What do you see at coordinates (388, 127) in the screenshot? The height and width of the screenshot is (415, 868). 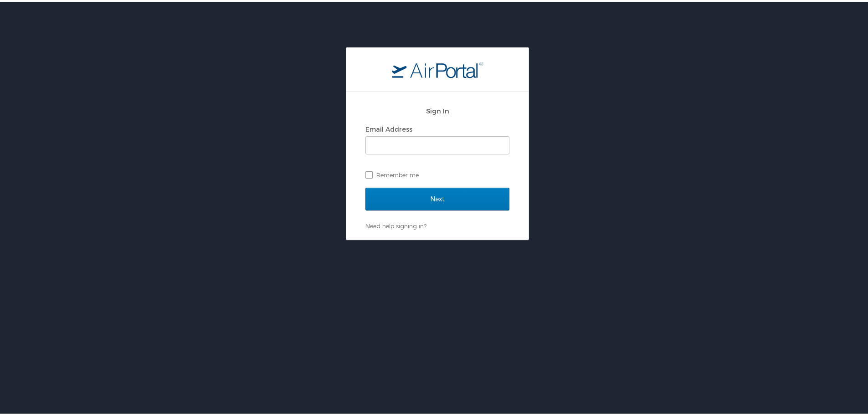 I see `label: Email Address` at bounding box center [388, 127].